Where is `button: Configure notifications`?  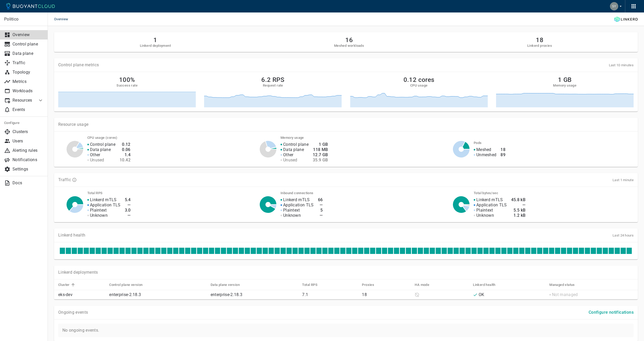 button: Configure notifications is located at coordinates (611, 312).